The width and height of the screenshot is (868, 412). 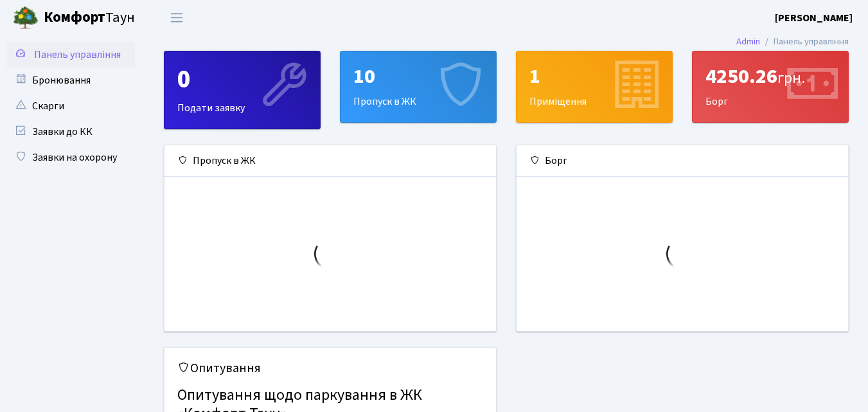 What do you see at coordinates (75, 17) in the screenshot?
I see `b: Комфорт` at bounding box center [75, 17].